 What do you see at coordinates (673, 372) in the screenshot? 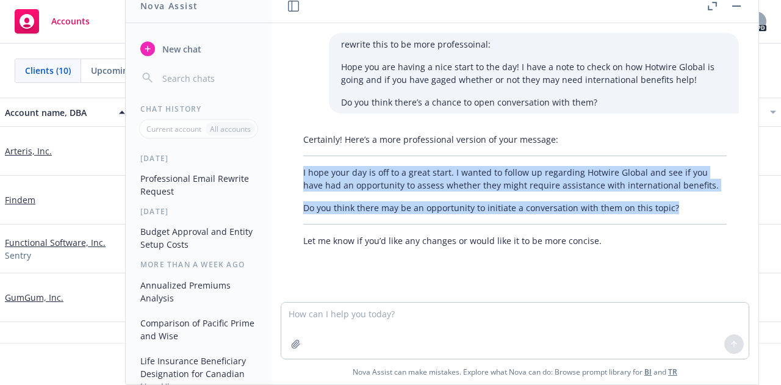
I see `a: TR` at bounding box center [673, 372].